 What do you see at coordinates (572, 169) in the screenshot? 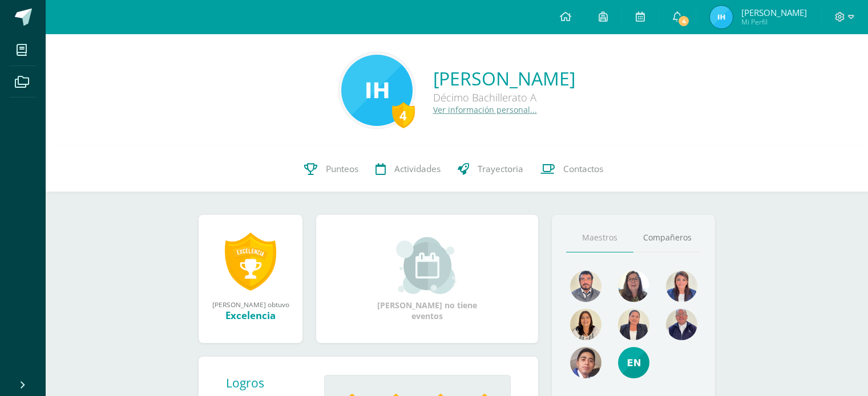
I see `a: Contactos` at bounding box center [572, 169].